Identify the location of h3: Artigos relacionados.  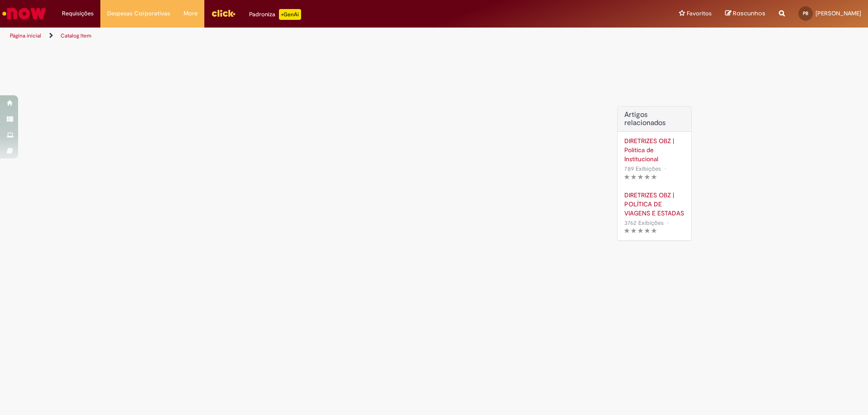
(654, 119).